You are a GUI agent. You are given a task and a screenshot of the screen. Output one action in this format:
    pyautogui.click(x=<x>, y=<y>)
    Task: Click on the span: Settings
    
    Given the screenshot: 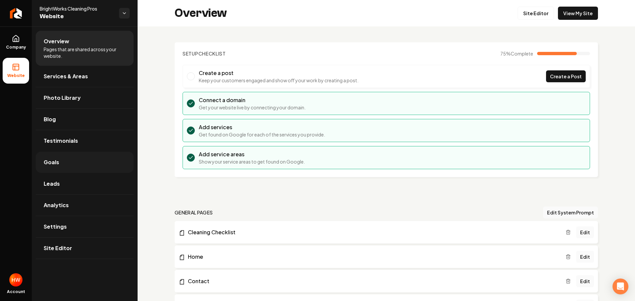 What is the action you would take?
    pyautogui.click(x=55, y=227)
    